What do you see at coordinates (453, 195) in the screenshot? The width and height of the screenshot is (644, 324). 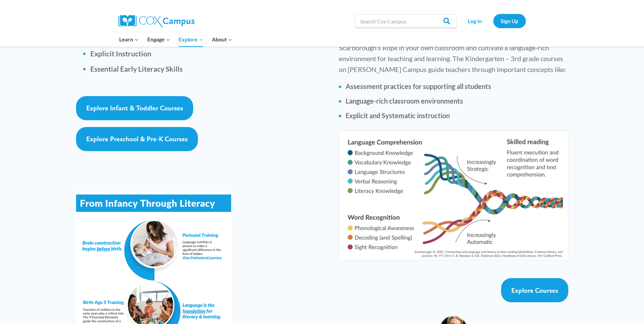 I see `img: Diagram of Scarborough's Rope` at bounding box center [453, 195].